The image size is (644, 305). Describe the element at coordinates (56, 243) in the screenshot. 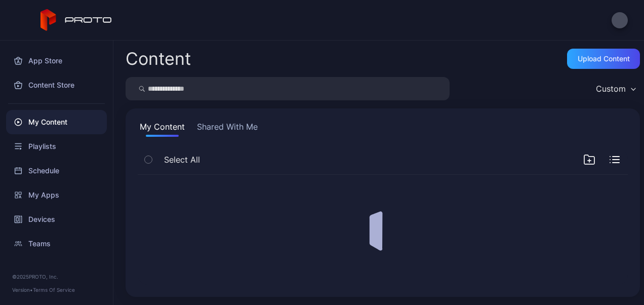

I see `a: Teams` at that location.